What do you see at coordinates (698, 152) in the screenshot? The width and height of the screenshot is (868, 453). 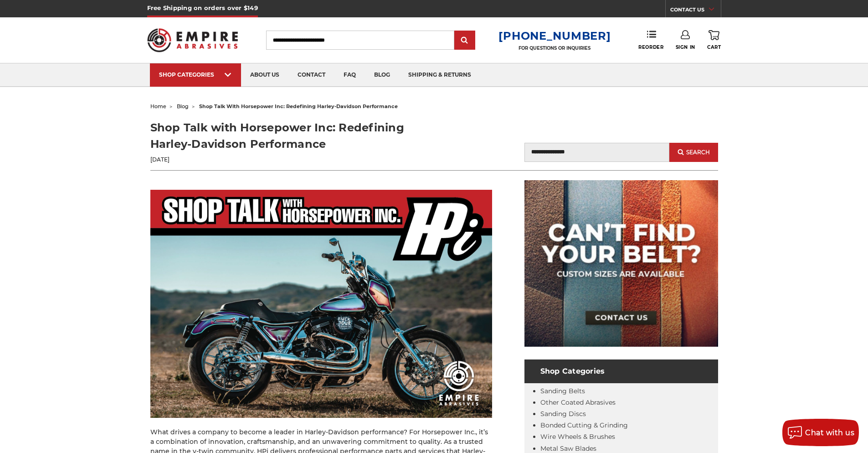 I see `span: Search` at bounding box center [698, 152].